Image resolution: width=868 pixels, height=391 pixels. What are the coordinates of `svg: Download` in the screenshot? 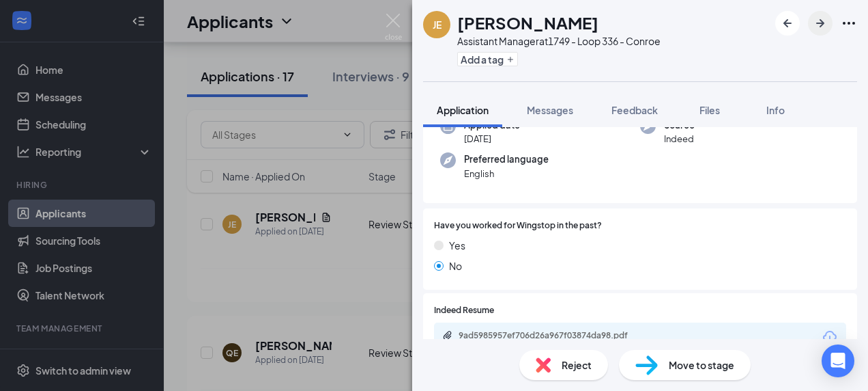 It's located at (830, 336).